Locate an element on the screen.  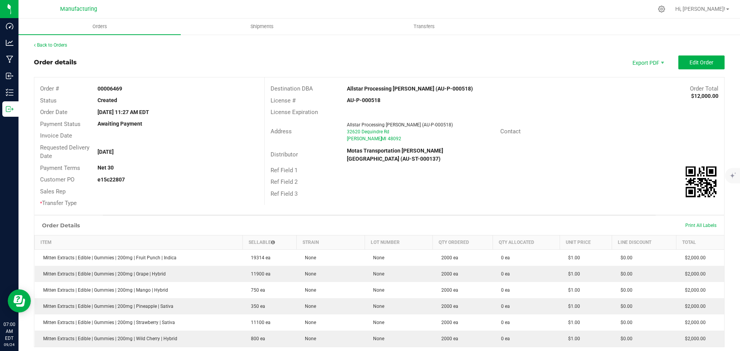
inline-svg: Outbound is located at coordinates (10, 109).